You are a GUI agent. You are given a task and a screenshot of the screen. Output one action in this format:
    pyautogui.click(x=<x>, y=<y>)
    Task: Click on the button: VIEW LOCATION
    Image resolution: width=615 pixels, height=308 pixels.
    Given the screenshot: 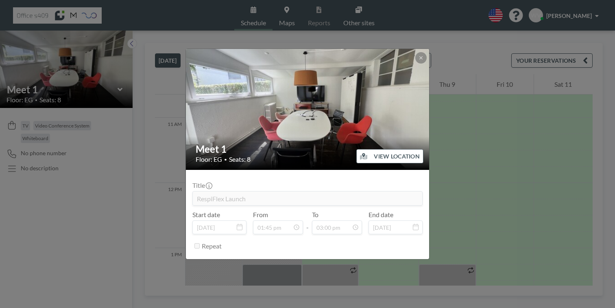 What is the action you would take?
    pyautogui.click(x=390, y=156)
    